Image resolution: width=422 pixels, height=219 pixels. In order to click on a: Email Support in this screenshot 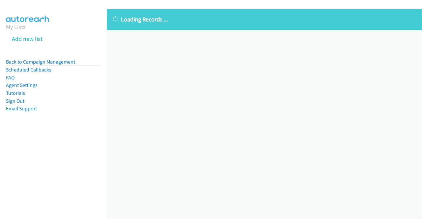, I will do `click(21, 108)`.